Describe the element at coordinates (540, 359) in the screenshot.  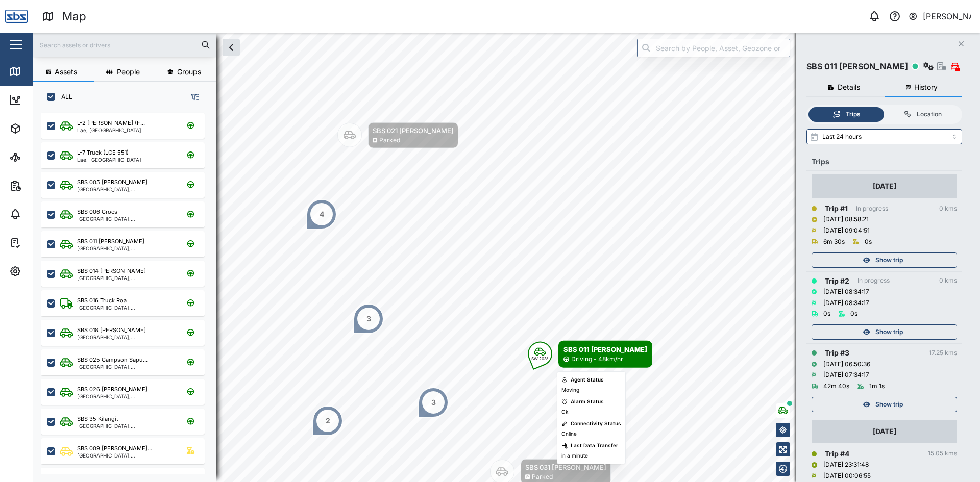
I see `div: SW 203°` at that location.